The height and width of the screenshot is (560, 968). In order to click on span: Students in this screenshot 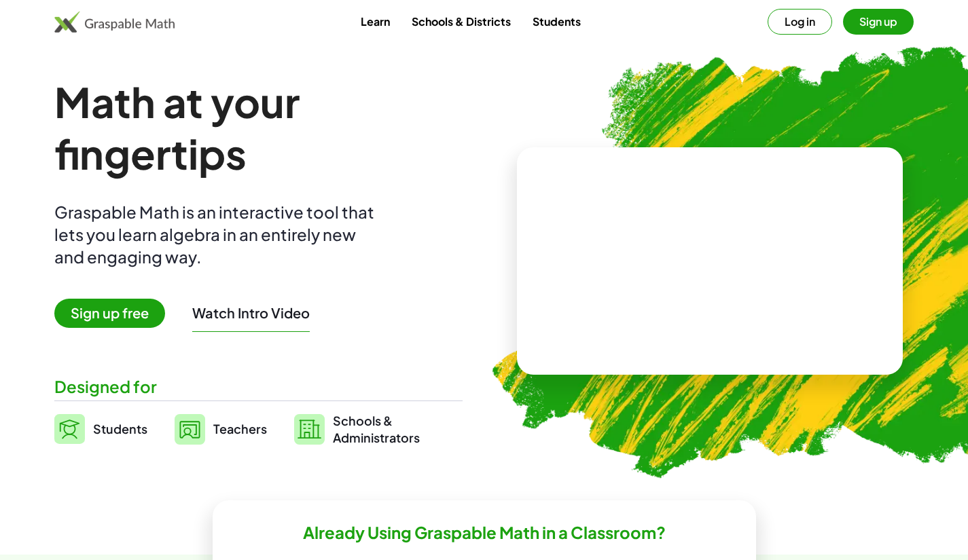, I will do `click(120, 428)`.